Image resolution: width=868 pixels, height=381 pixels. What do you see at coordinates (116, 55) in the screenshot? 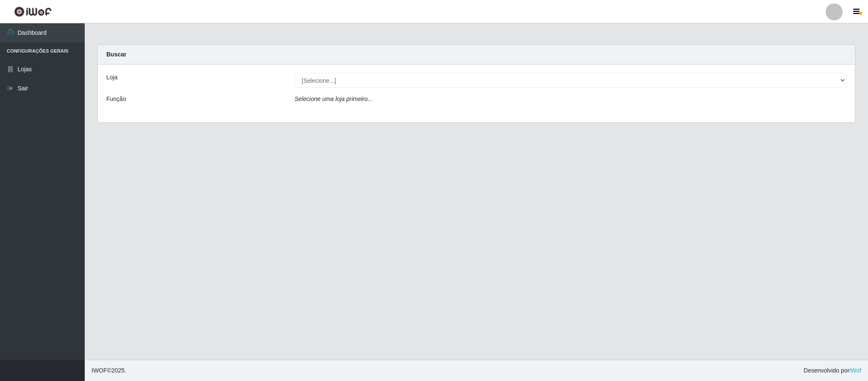
I see `strong: Buscar` at bounding box center [116, 55].